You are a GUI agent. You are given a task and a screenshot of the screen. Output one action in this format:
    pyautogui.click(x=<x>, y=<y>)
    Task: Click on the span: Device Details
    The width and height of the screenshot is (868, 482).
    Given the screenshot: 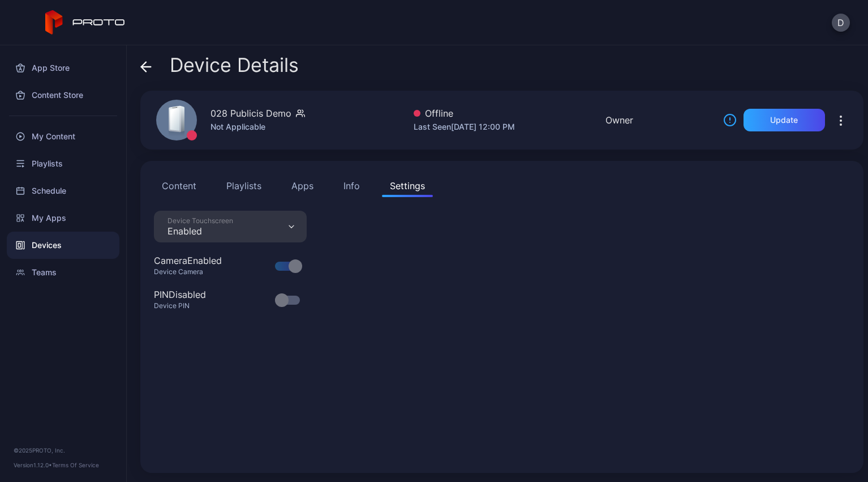 What is the action you would take?
    pyautogui.click(x=234, y=65)
    